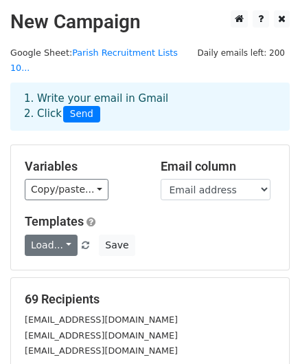 This screenshot has width=300, height=364. What do you see at coordinates (219, 166) in the screenshot?
I see `h5: Email column` at bounding box center [219, 166].